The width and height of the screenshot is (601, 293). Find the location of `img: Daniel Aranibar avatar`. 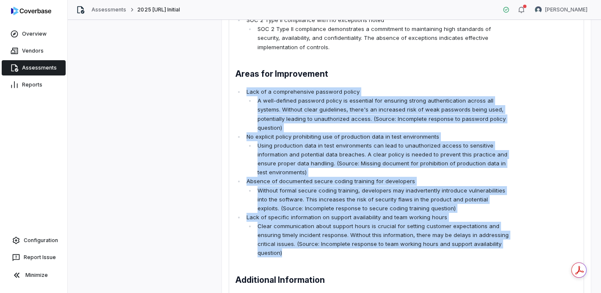

img: Daniel Aranibar avatar is located at coordinates (538, 10).